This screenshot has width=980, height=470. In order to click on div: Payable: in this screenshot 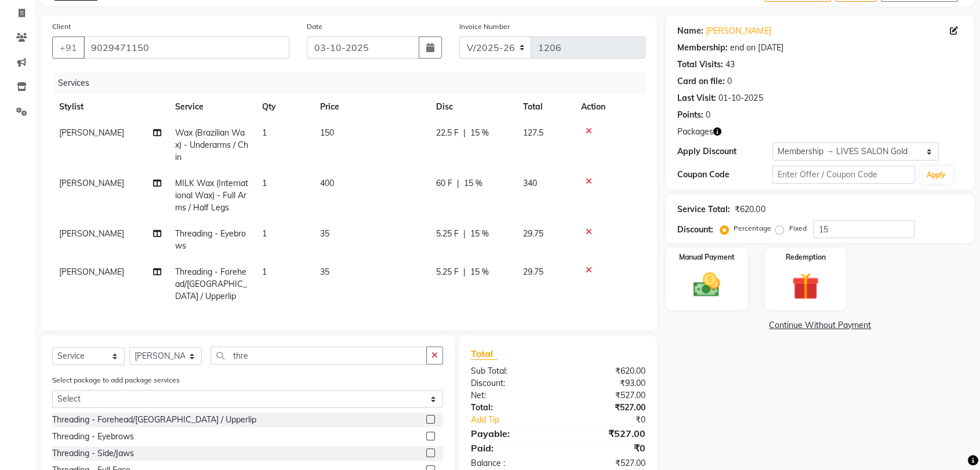, I will do `click(510, 433)`.